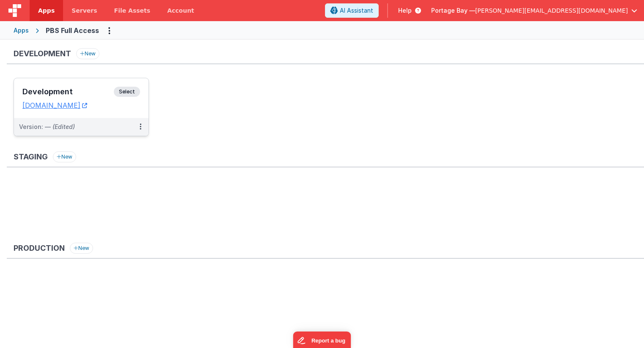 The width and height of the screenshot is (644, 348). I want to click on span: (Edited), so click(63, 126).